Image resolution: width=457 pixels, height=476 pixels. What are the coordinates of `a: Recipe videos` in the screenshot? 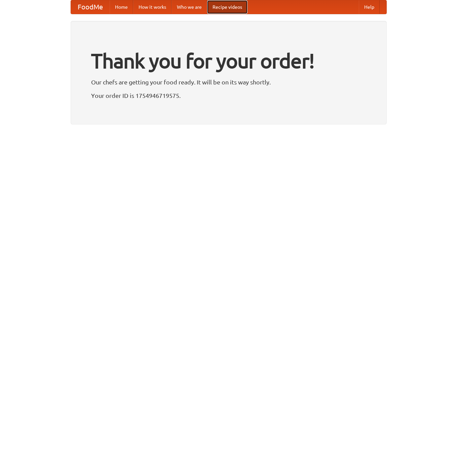 It's located at (227, 7).